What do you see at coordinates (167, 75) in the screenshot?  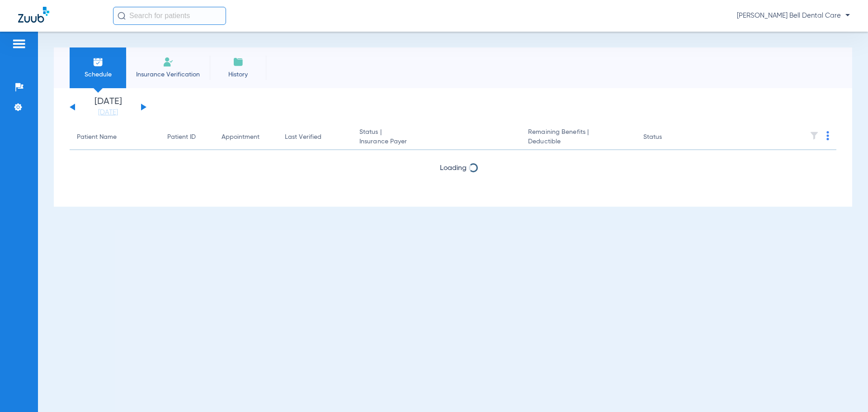 I see `span: Insurance Verification` at bounding box center [167, 75].